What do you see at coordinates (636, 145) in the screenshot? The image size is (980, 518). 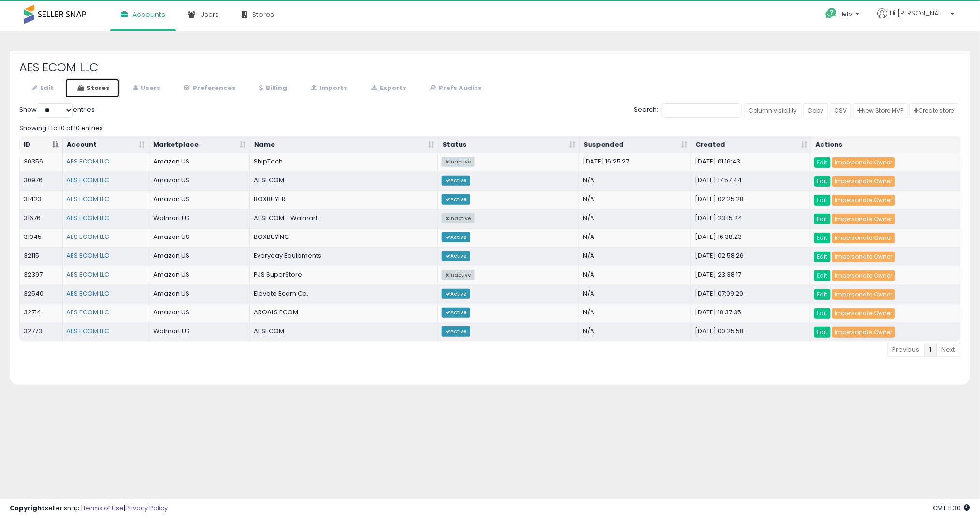 I see `th: Suspended: activate to sort column ascending` at bounding box center [636, 145].